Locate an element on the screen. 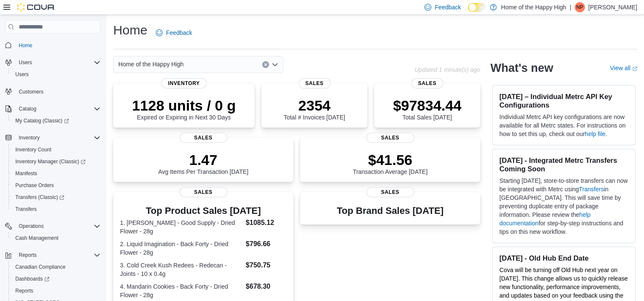  button: Inventory is located at coordinates (53, 138).